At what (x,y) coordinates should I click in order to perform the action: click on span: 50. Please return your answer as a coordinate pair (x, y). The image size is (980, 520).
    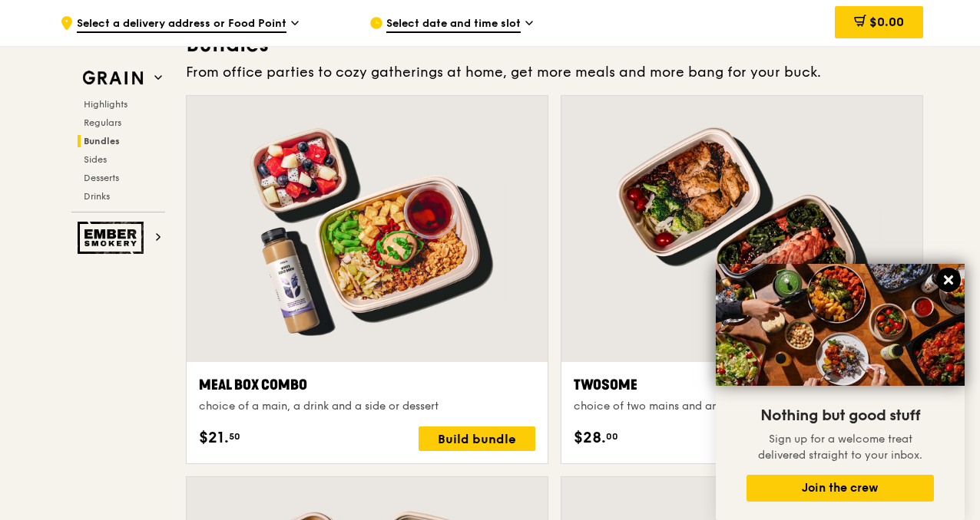
    Looking at the image, I should click on (234, 437).